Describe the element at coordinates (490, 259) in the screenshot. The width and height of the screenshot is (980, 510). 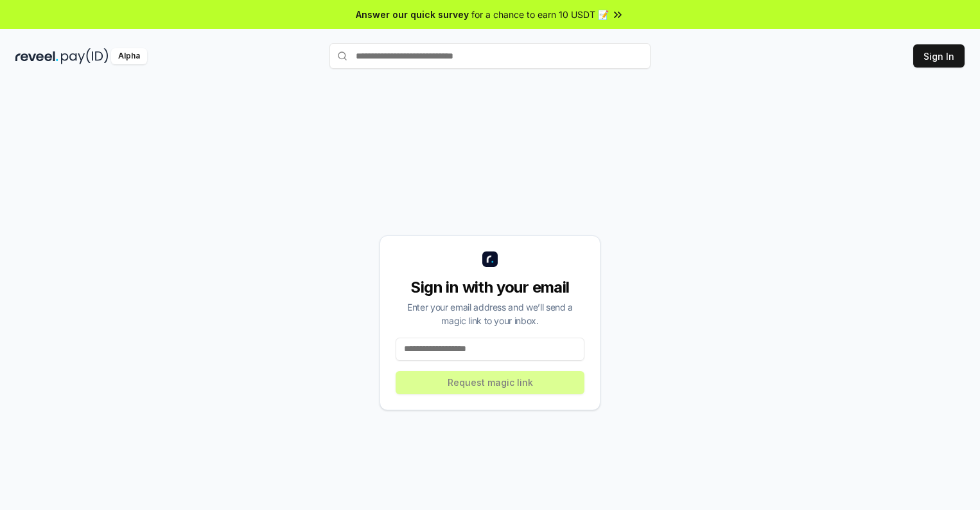
I see `img: logo_small` at that location.